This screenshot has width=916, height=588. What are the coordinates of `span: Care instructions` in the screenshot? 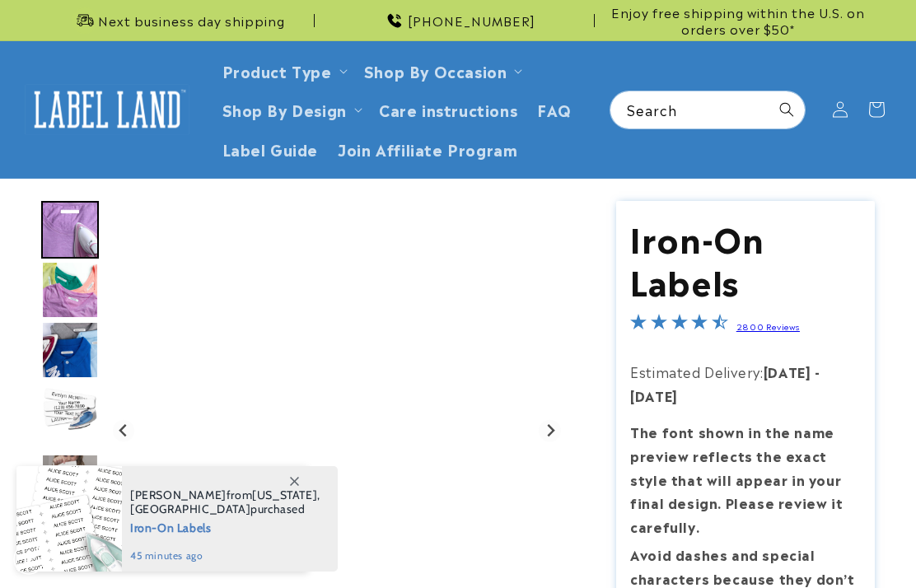 It's located at (449, 109).